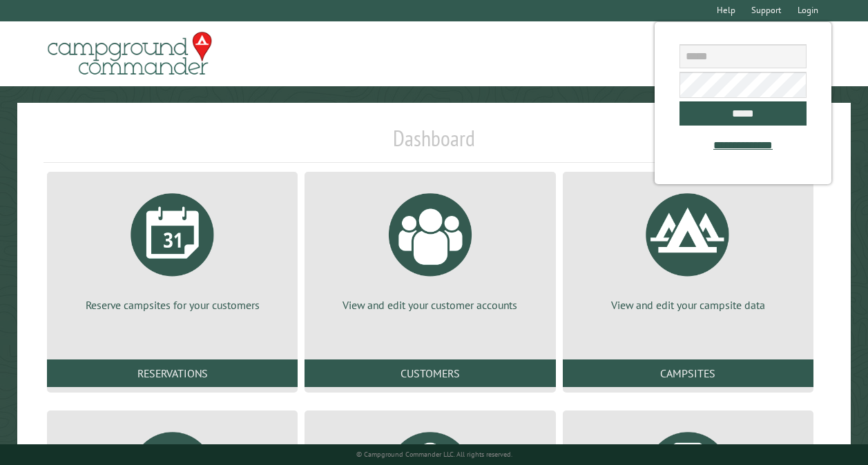 This screenshot has height=465, width=868. What do you see at coordinates (687, 248) in the screenshot?
I see `a: View and edit your campsite data` at bounding box center [687, 248].